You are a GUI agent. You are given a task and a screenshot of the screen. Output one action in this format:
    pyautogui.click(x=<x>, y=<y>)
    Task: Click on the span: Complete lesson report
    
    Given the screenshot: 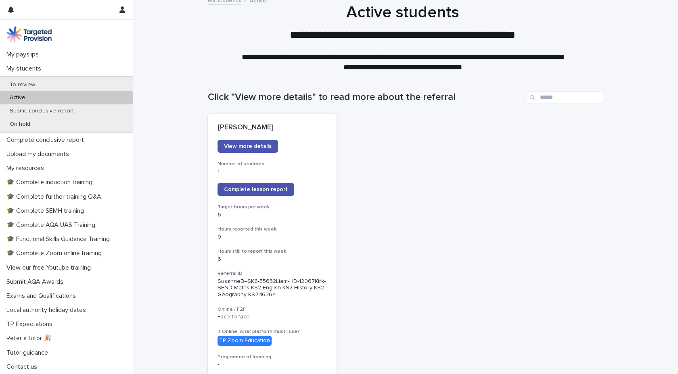 What is the action you would take?
    pyautogui.click(x=256, y=190)
    